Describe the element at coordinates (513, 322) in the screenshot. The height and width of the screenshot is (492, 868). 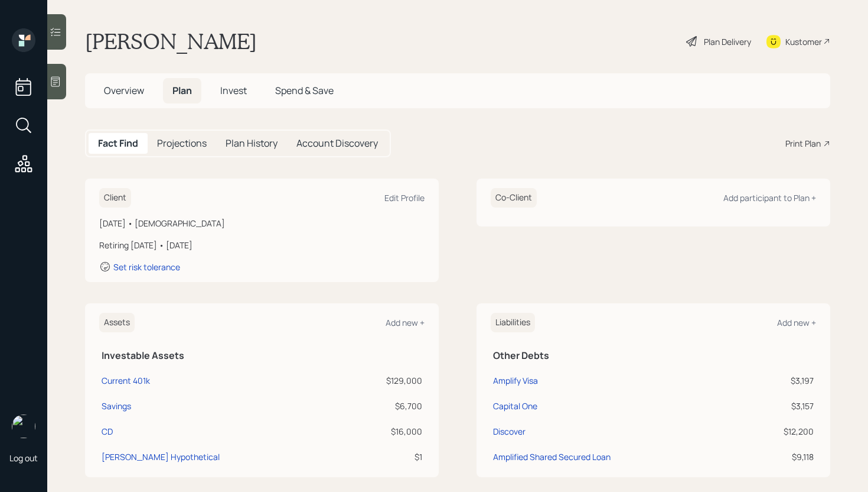
I see `h6: Liabilities` at that location.